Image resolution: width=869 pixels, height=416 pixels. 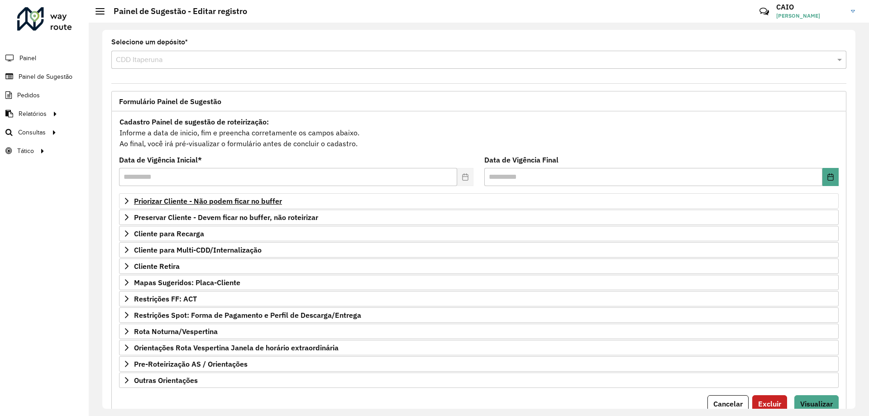 What do you see at coordinates (191, 364) in the screenshot?
I see `span: Pre-Roteirização AS / Orientações` at bounding box center [191, 364].